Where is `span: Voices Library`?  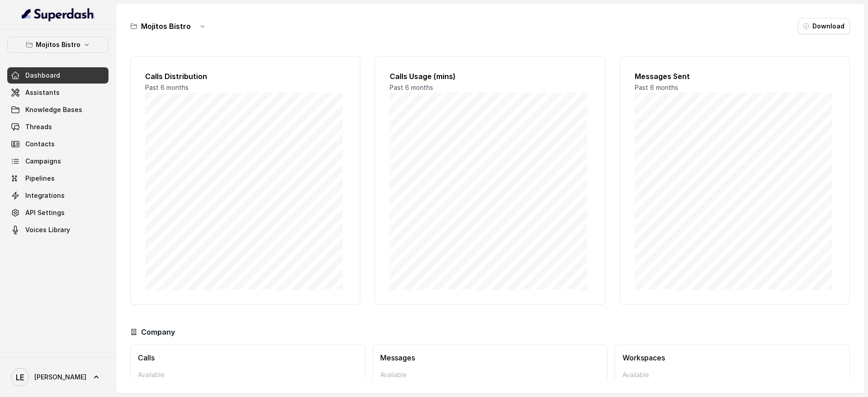 span: Voices Library is located at coordinates (48, 230).